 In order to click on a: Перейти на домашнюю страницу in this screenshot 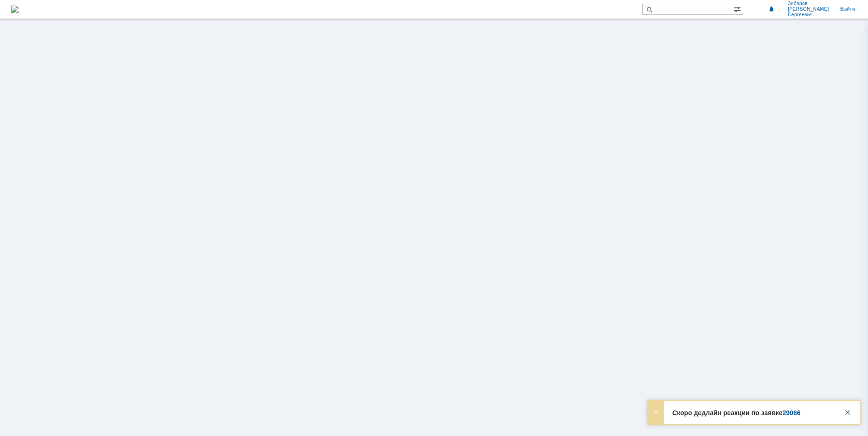, I will do `click(15, 10)`.